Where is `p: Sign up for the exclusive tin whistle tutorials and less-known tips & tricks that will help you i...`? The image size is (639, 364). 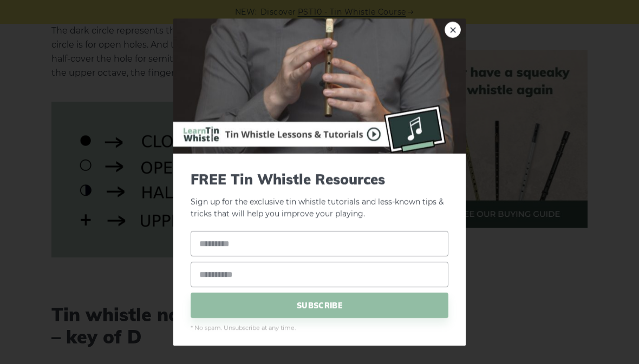
p: Sign up for the exclusive tin whistle tutorials and less-known tips & tricks that will help you i... is located at coordinates (320, 196).